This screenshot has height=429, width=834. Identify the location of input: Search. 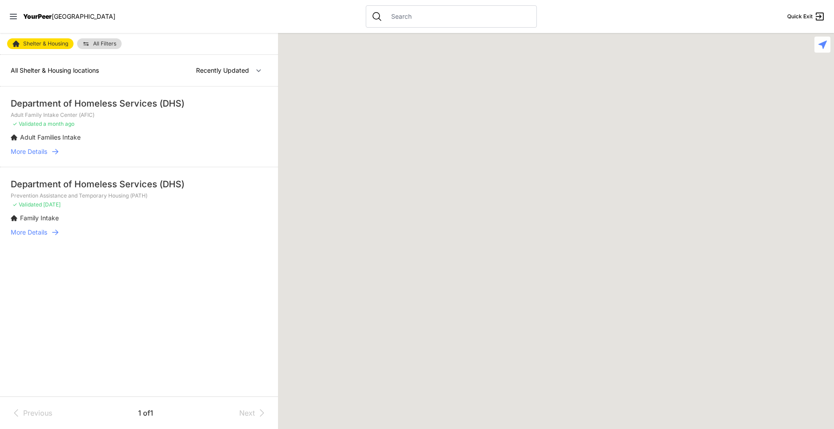
(458, 16).